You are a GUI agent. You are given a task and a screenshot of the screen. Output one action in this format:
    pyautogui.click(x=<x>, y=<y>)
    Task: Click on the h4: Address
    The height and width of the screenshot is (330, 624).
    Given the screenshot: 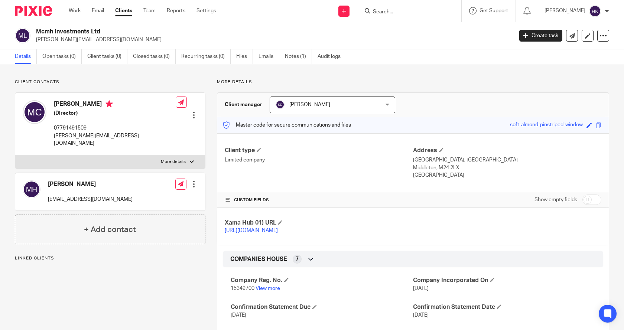 What is the action you would take?
    pyautogui.click(x=507, y=150)
    